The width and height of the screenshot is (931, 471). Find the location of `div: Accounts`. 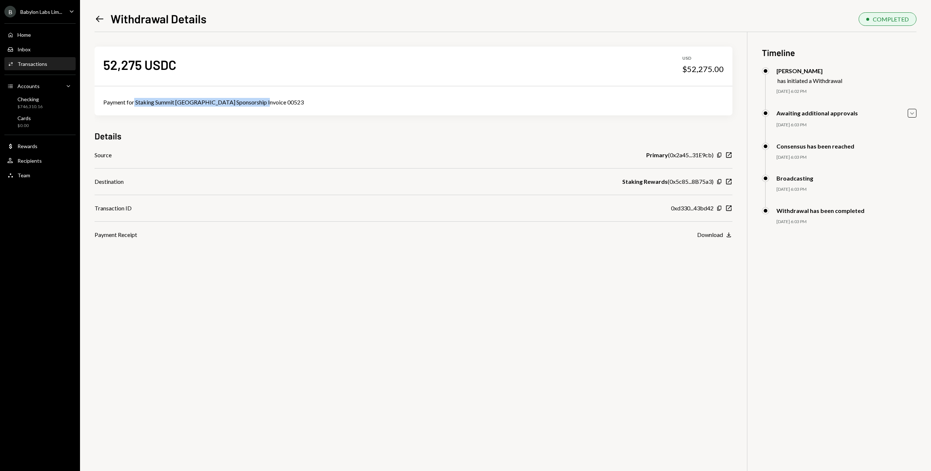

div: Accounts is located at coordinates (28, 86).